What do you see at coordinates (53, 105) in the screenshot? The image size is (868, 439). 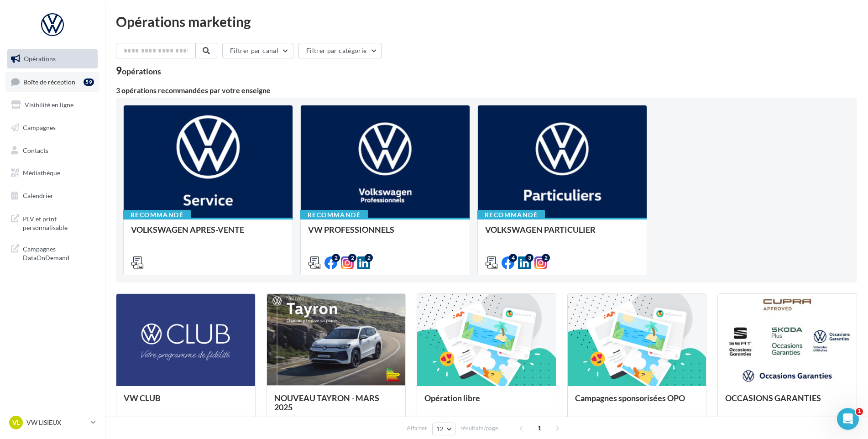 I see `a: Visibilité en ligne` at bounding box center [53, 105].